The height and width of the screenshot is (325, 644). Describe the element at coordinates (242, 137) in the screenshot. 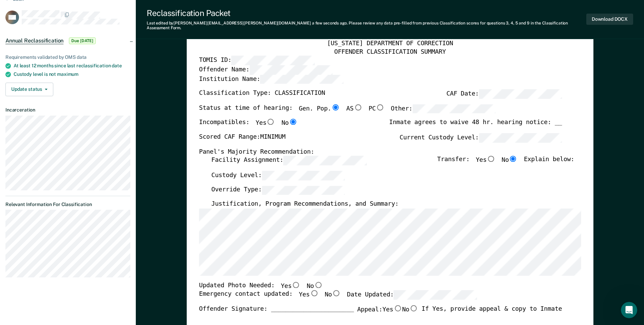

I see `label: Scored CAF Range: MINIMUM` at that location.